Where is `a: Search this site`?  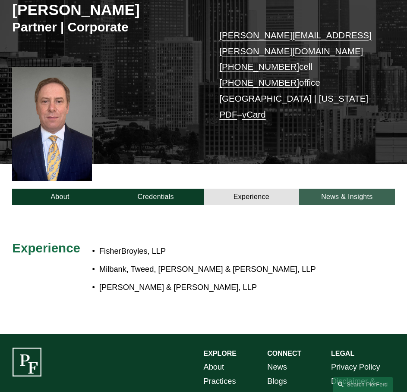
a: Search this site is located at coordinates (363, 385).